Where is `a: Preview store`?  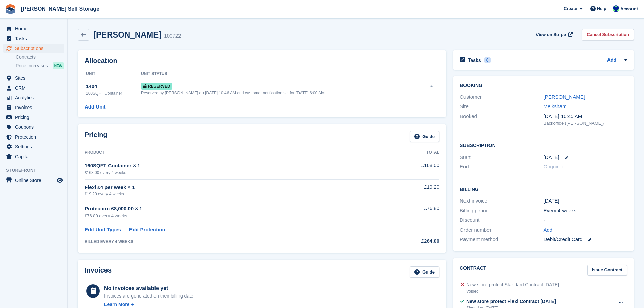 a: Preview store is located at coordinates (60, 180).